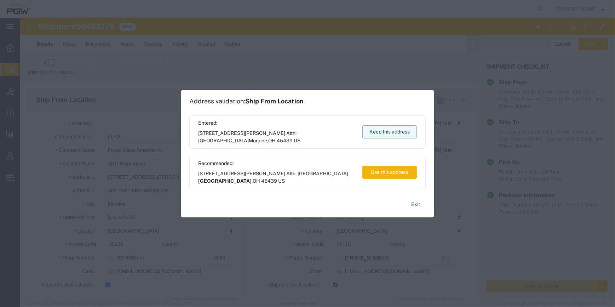 This screenshot has width=615, height=307. What do you see at coordinates (390, 132) in the screenshot?
I see `button: Keep this address` at bounding box center [390, 132].